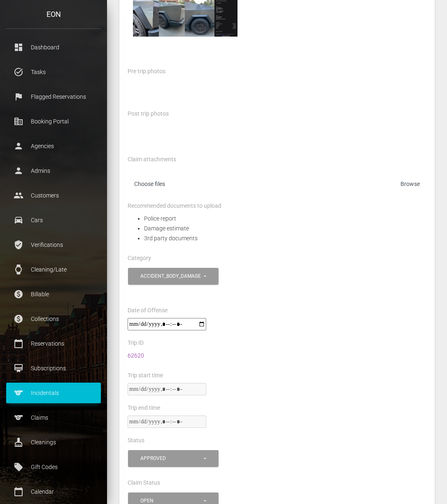  What do you see at coordinates (147, 311) in the screenshot?
I see `label: Date of Offense` at bounding box center [147, 311].